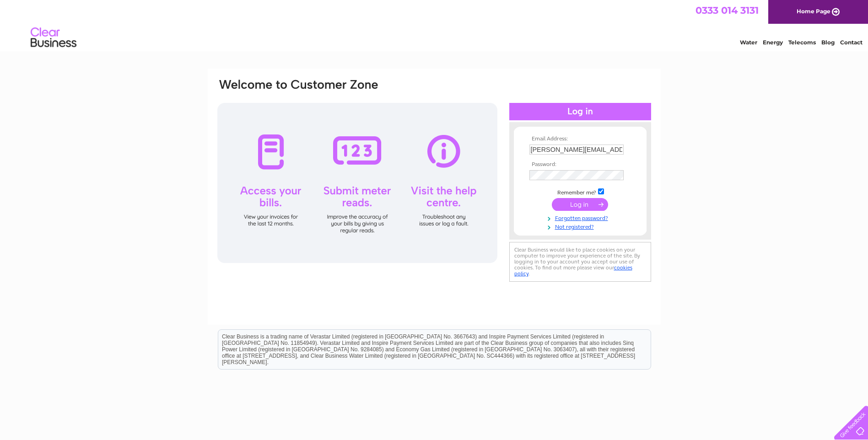  I want to click on a: Energy, so click(773, 42).